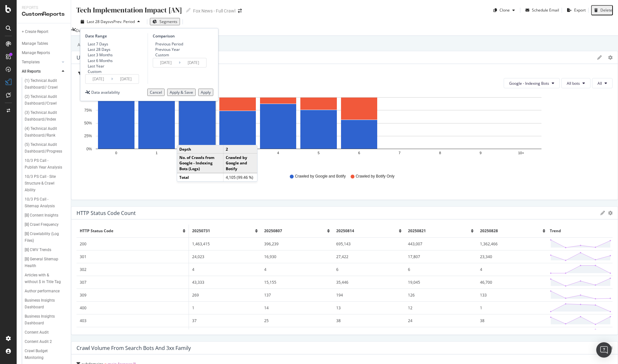  Describe the element at coordinates (181, 36) in the screenshot. I see `div: Comparison` at that location.